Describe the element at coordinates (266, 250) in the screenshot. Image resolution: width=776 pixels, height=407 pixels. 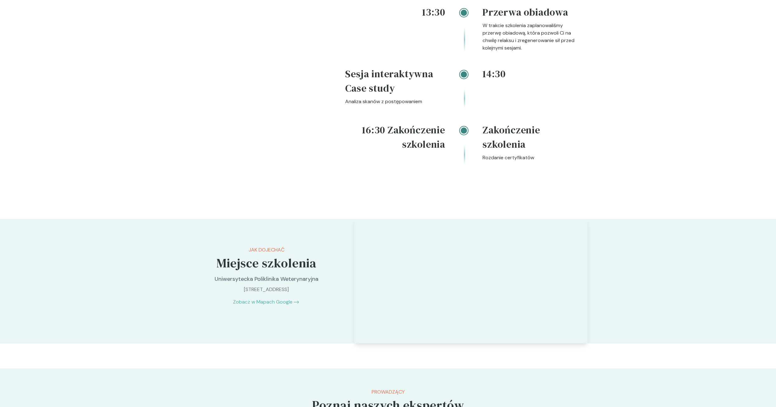
I see `p: Jak dojechać` at that location.